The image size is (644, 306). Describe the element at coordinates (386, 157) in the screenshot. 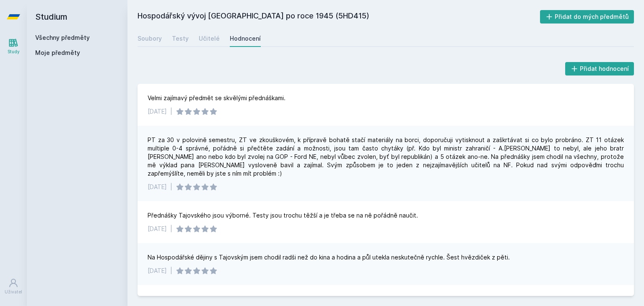

I see `div: PT za 30 v polovině semestru, ZT ve zkouškovém, k přípravě bohatě stačí materiály na borci, dopor...` at that location.